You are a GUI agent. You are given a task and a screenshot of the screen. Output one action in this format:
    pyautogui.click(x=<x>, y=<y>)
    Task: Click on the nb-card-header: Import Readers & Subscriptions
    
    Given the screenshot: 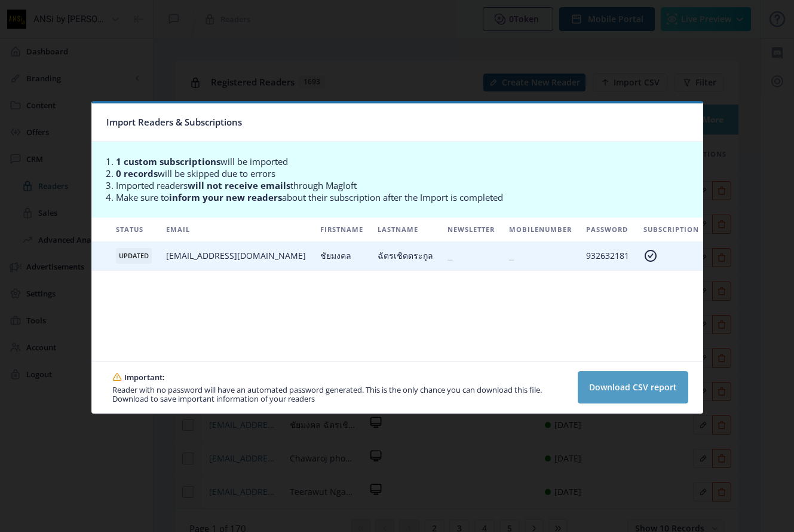 What is the action you would take?
    pyautogui.click(x=398, y=122)
    